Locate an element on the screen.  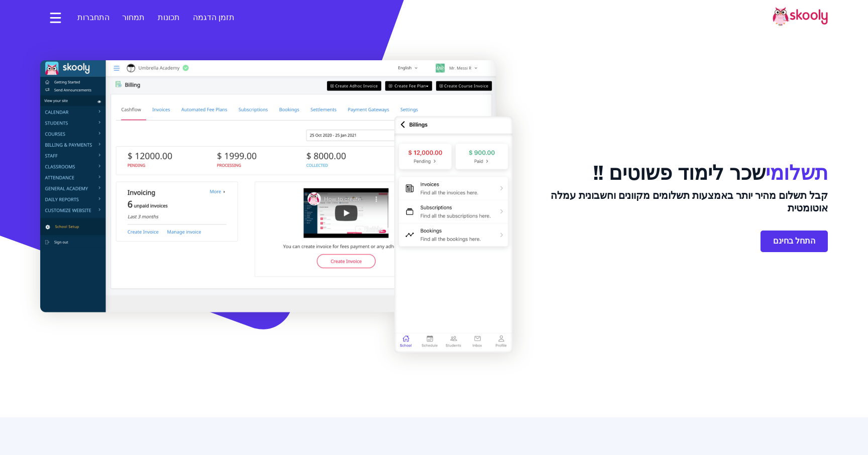
a: התחל בחינם is located at coordinates (794, 241).